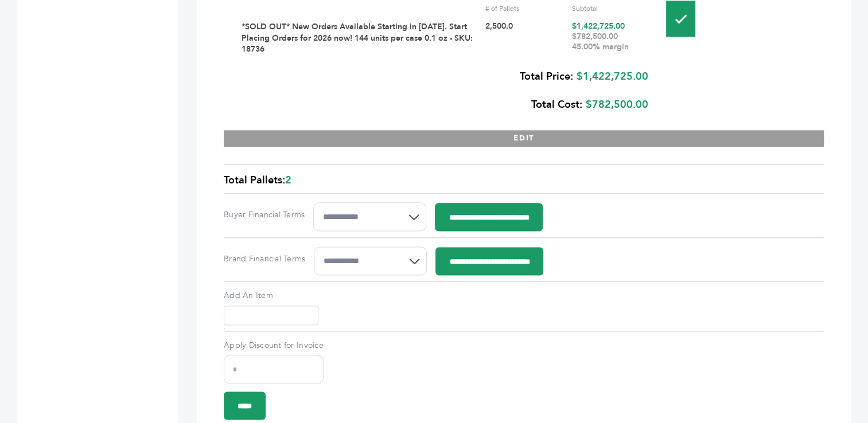 The image size is (868, 423). Describe the element at coordinates (557, 104) in the screenshot. I see `b: Total Cost:` at that location.